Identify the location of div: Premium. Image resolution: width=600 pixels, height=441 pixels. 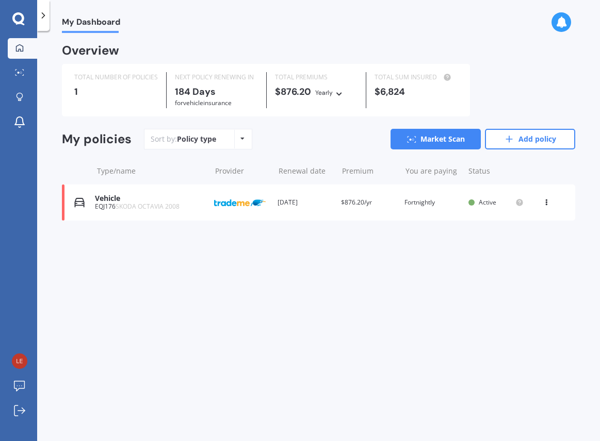
(369, 171).